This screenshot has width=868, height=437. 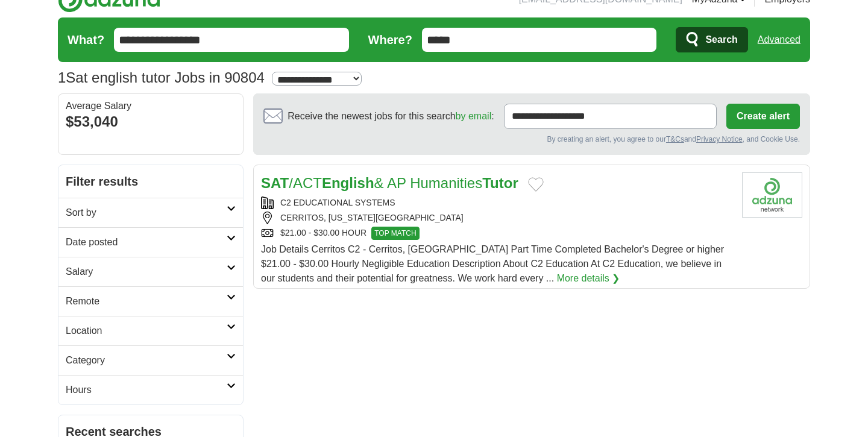 What do you see at coordinates (721, 40) in the screenshot?
I see `span: Search` at bounding box center [721, 40].